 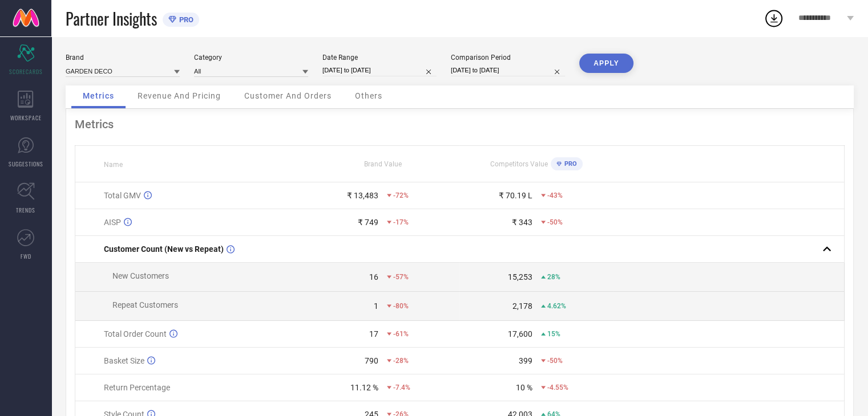 What do you see at coordinates (383, 164) in the screenshot?
I see `span: Brand Value` at bounding box center [383, 164].